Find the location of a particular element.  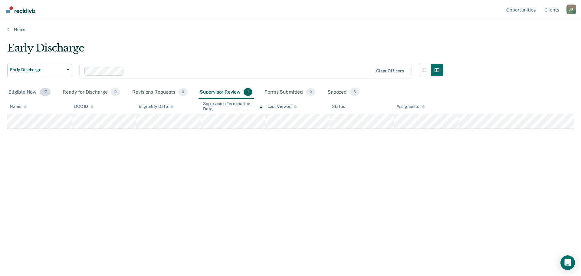

div: Forms Submitted0 is located at coordinates (290, 92).